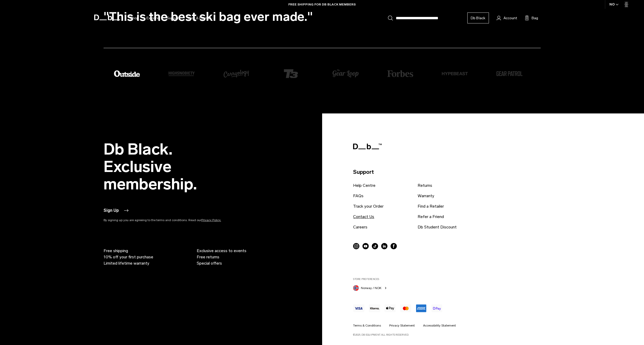 The width and height of the screenshot is (644, 345). What do you see at coordinates (431, 206) in the screenshot?
I see `a: Find a Retailer` at bounding box center [431, 206].